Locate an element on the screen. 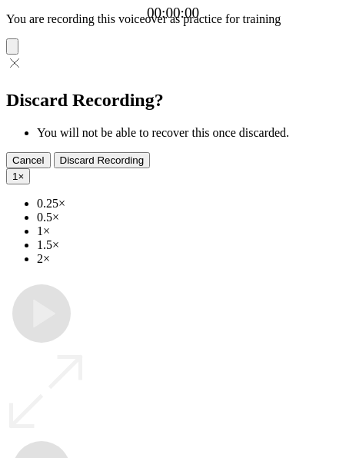 Image resolution: width=346 pixels, height=458 pixels. li: 0.25× is located at coordinates (188, 204).